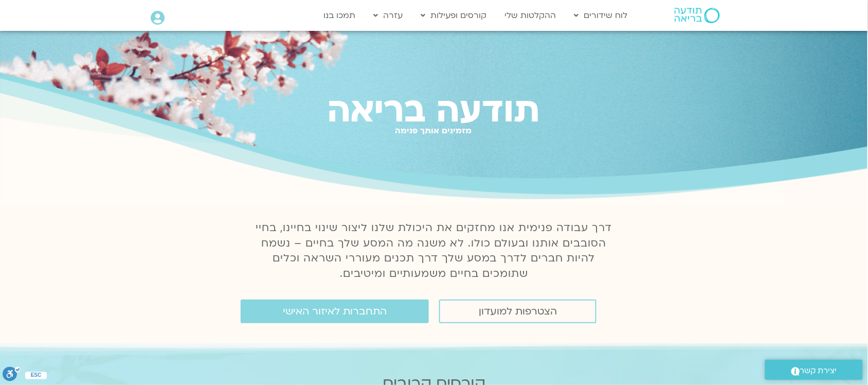 The image size is (868, 385). What do you see at coordinates (434, 251) in the screenshot?
I see `p: דרך עבודה פנימית אנו מחזקים את היכולת שלנו ליצור שינוי בחיינו, בחיי הסובבים אותנו ובעולם כולו. לא...` at bounding box center [434, 251].